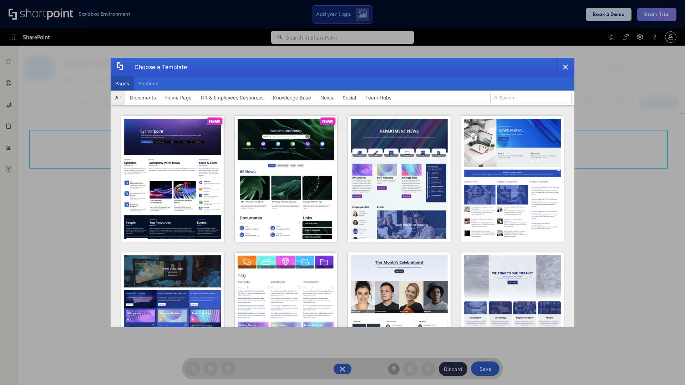 The width and height of the screenshot is (685, 385). Describe the element at coordinates (531, 98) in the screenshot. I see `input: Search` at that location.